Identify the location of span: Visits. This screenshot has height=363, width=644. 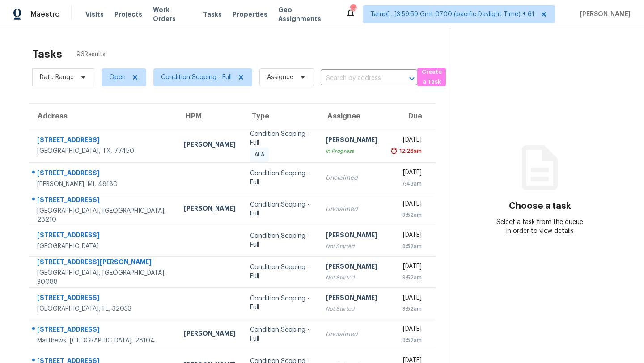
(94, 14).